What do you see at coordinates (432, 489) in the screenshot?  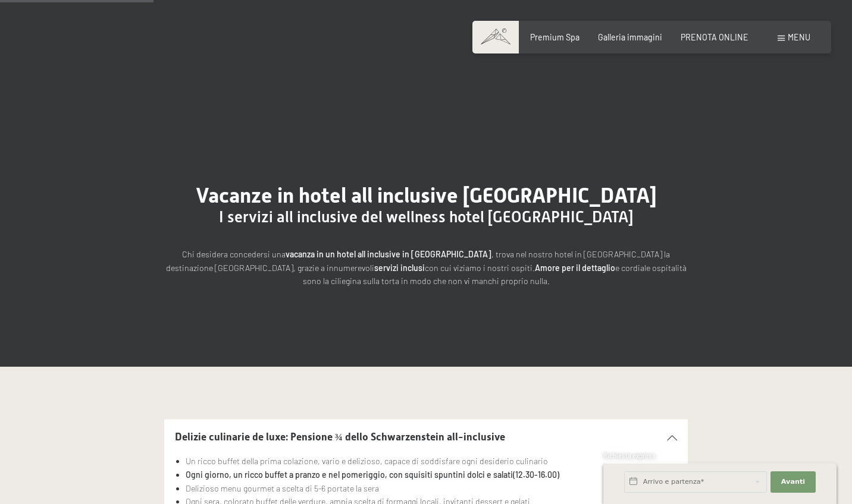 I see `li: Delizioso menu gourmet a scelta di 5-6 portate la sera` at bounding box center [432, 489].